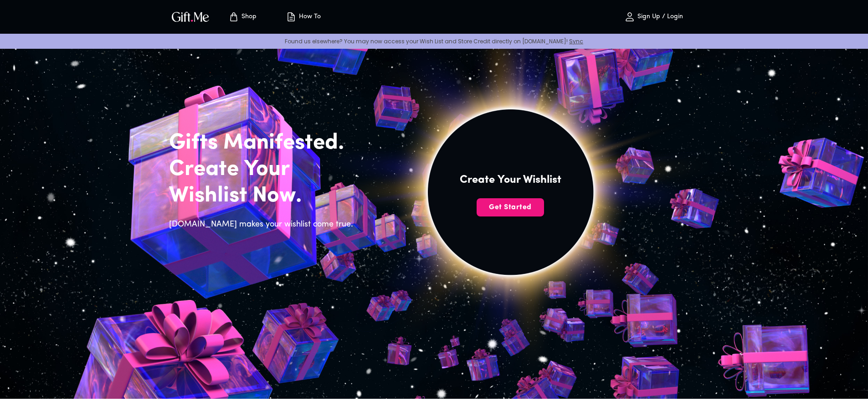 This screenshot has width=868, height=407. What do you see at coordinates (242, 17) in the screenshot?
I see `button: Store page` at bounding box center [242, 17].